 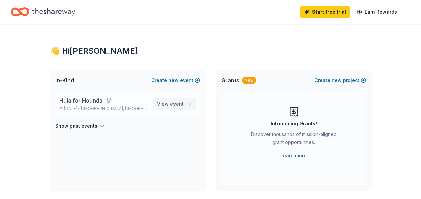 I want to click on span: In-Kind, so click(x=65, y=80).